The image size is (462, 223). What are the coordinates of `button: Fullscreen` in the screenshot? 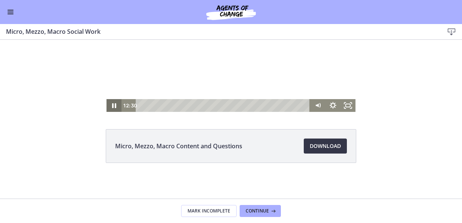 It's located at (348, 119).